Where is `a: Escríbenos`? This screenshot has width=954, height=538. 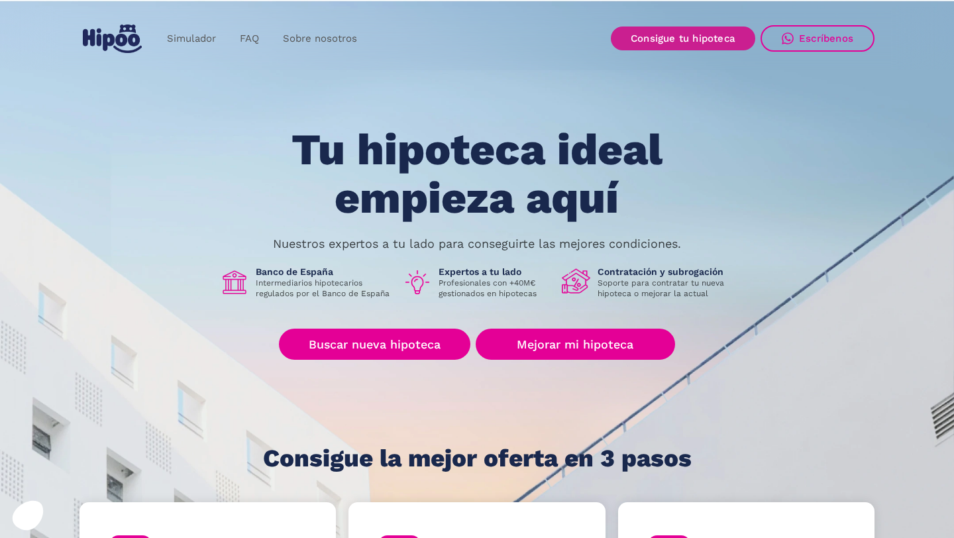 a: Escríbenos is located at coordinates (817, 38).